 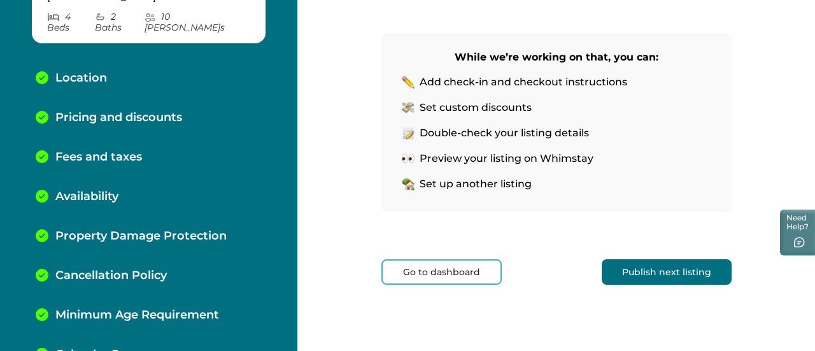 What do you see at coordinates (441, 272) in the screenshot?
I see `button: Go to dashboard` at bounding box center [441, 272].